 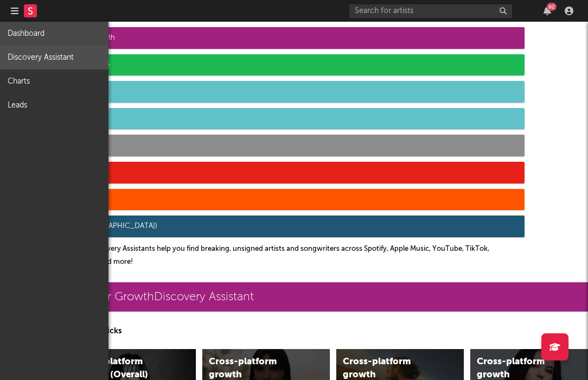 I want to click on div: TikTok Videos, so click(x=289, y=92).